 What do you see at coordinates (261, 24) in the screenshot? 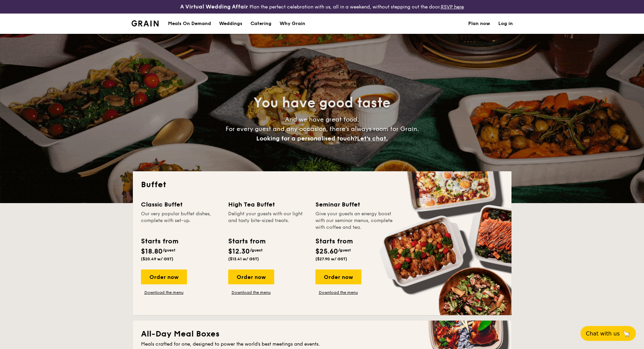
I see `a: Catering` at bounding box center [261, 24].